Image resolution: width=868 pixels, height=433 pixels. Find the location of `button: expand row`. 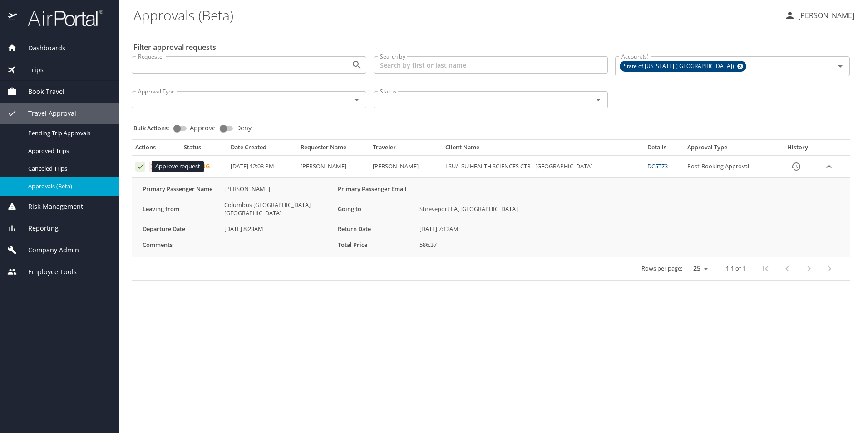

button: expand row is located at coordinates (829, 167).